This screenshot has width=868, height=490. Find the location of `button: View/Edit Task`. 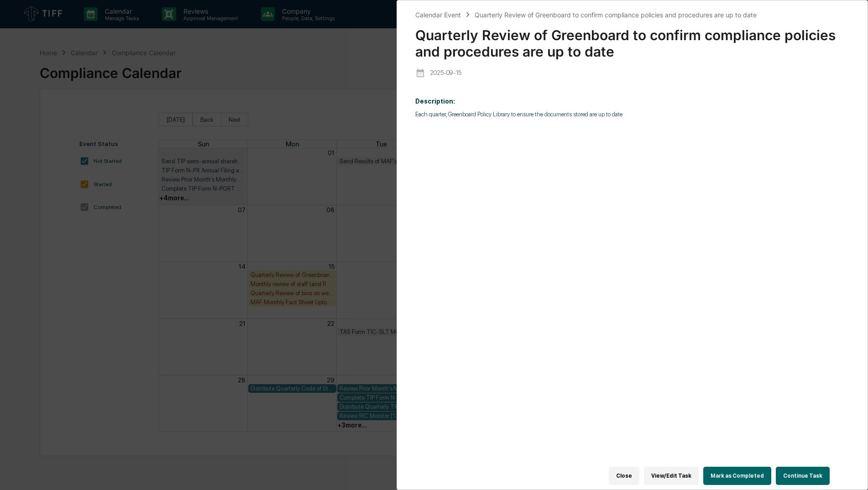

button: View/Edit Task is located at coordinates (672, 476).